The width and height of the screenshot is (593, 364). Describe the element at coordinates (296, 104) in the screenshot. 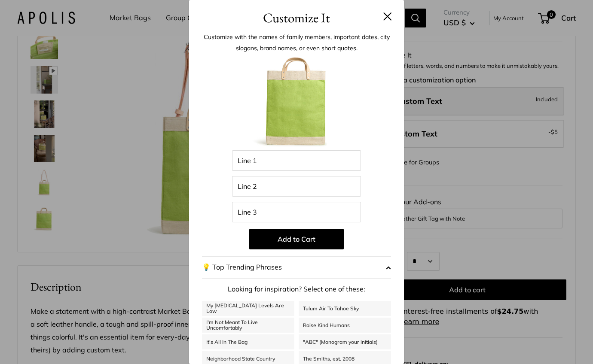

I see `img: chartreuse003-Customizer.jpg` at that location.